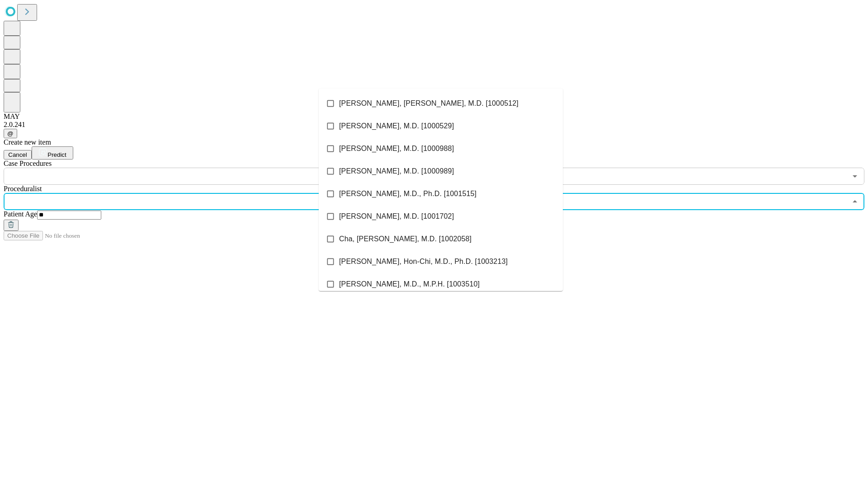  What do you see at coordinates (28, 163) in the screenshot?
I see `span: Scheduled Procedure` at bounding box center [28, 163].